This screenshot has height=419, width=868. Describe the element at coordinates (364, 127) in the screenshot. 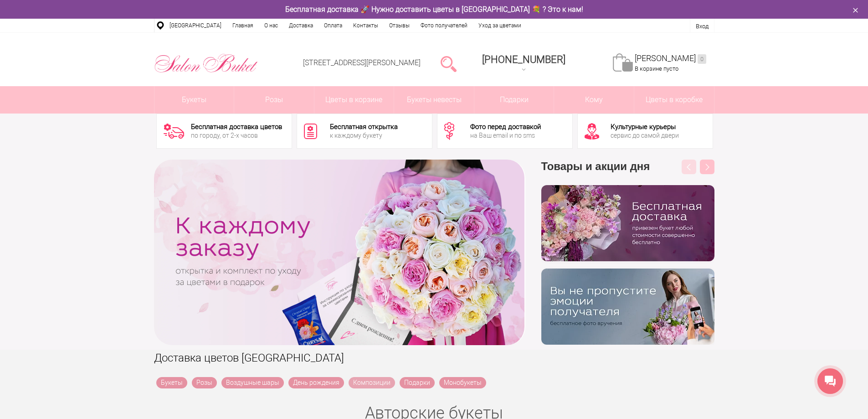

I see `div: Бесплатная открытка` at that location.